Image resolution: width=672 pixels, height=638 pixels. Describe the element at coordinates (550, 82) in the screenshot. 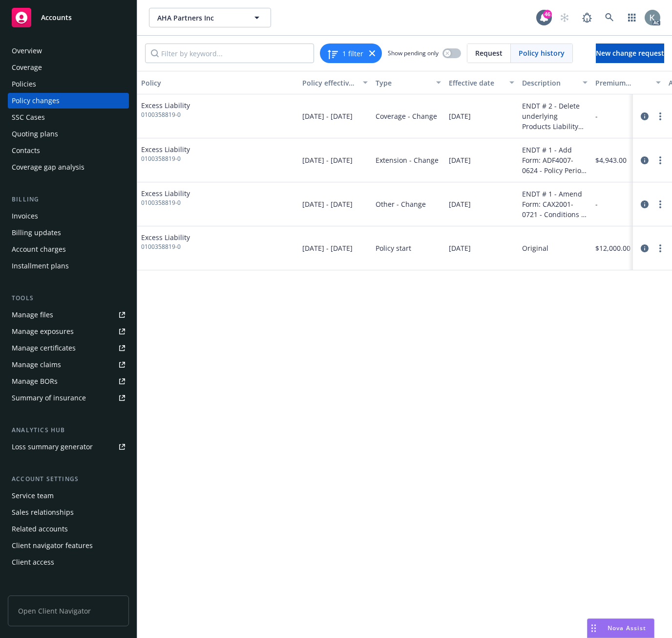

I see `div: Description` at that location.